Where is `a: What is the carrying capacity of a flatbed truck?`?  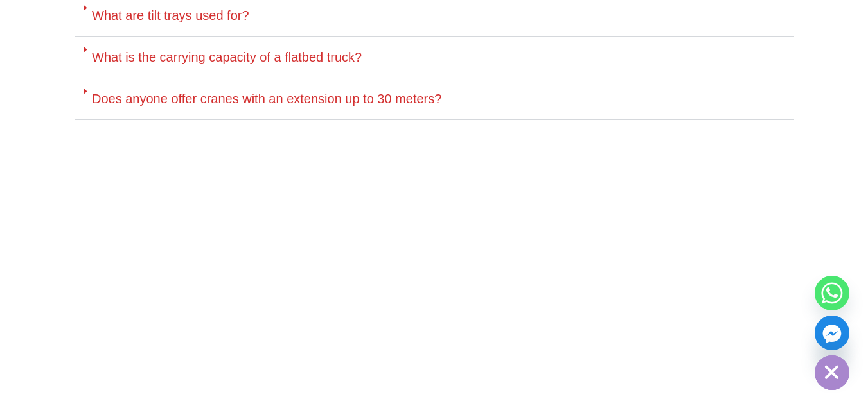
a: What is the carrying capacity of a flatbed truck? is located at coordinates (227, 57).